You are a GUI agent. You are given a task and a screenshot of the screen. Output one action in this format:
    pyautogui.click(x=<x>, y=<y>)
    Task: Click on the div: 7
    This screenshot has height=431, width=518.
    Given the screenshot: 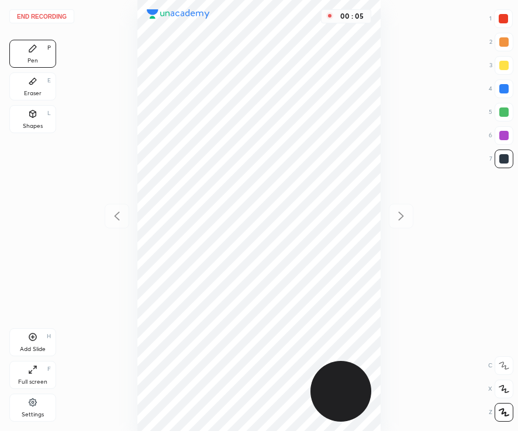 What is the action you would take?
    pyautogui.click(x=501, y=159)
    